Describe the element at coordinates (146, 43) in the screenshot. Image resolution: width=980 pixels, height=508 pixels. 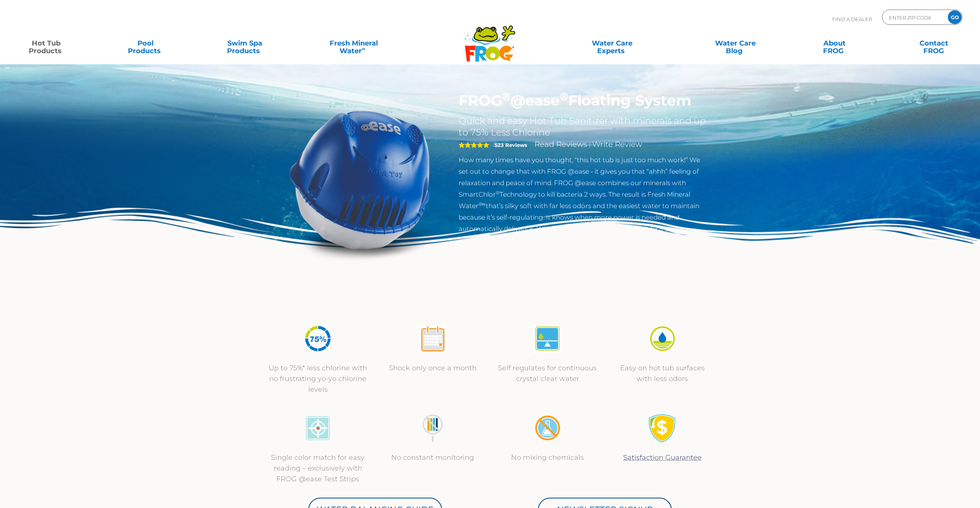
I see `a: PoolProducts` at that location.